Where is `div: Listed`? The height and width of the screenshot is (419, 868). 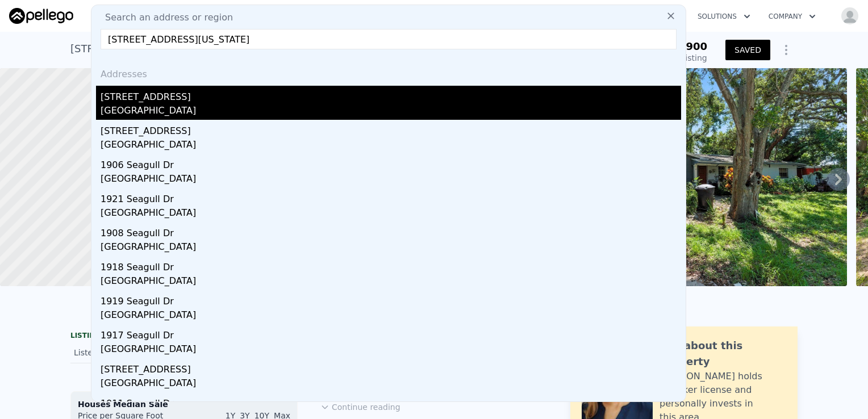
div: Listed is located at coordinates (125, 353).